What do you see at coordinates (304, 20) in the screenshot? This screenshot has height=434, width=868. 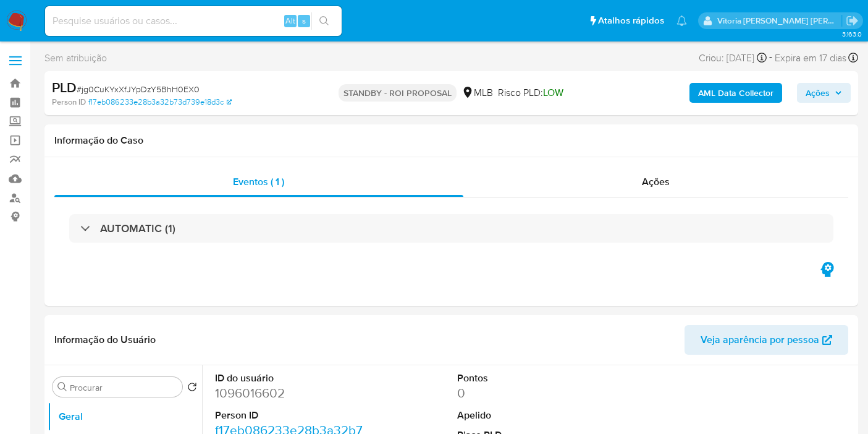 I see `span: s` at bounding box center [304, 20].